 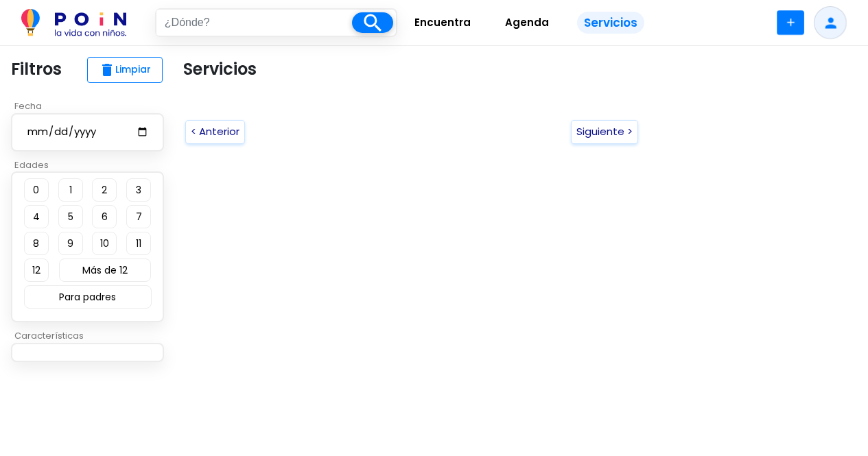 What do you see at coordinates (139, 190) in the screenshot?
I see `button: 3` at bounding box center [139, 190].